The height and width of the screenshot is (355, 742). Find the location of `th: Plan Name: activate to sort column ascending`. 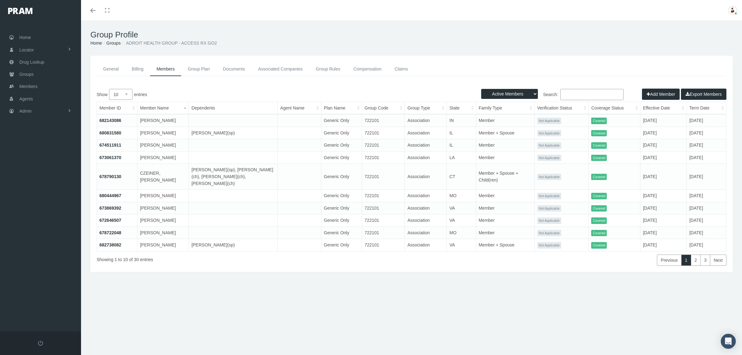

th: Plan Name: activate to sort column ascending is located at coordinates (341, 108).